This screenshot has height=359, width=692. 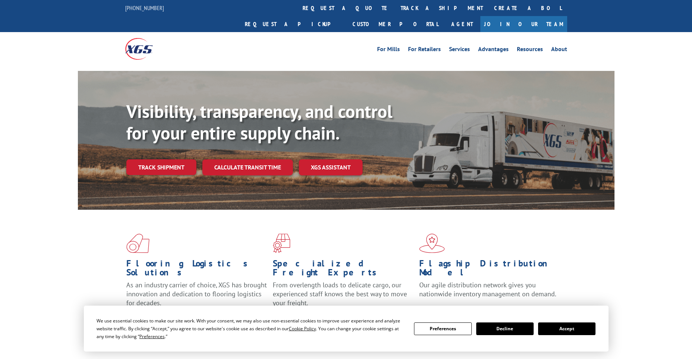 I want to click on div: Cookie Consent Prompt, so click(x=346, y=328).